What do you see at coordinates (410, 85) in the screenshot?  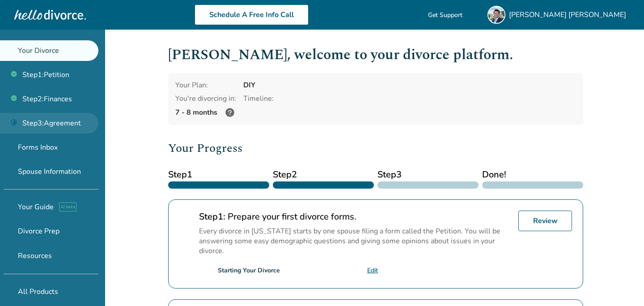 I see `div: DIY` at bounding box center [410, 85].